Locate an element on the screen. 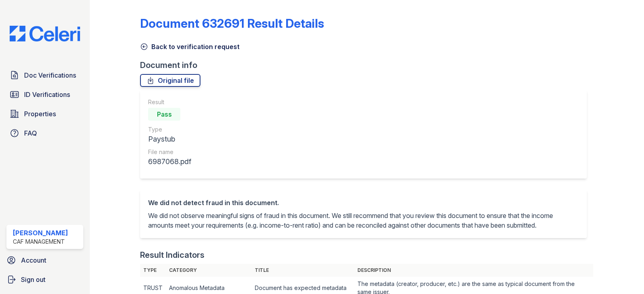 Image resolution: width=644 pixels, height=294 pixels. div: Result is located at coordinates (169, 102).